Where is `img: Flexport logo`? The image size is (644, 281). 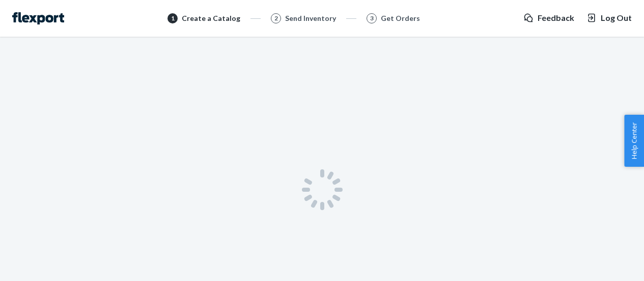
img: Flexport logo is located at coordinates (38, 19).